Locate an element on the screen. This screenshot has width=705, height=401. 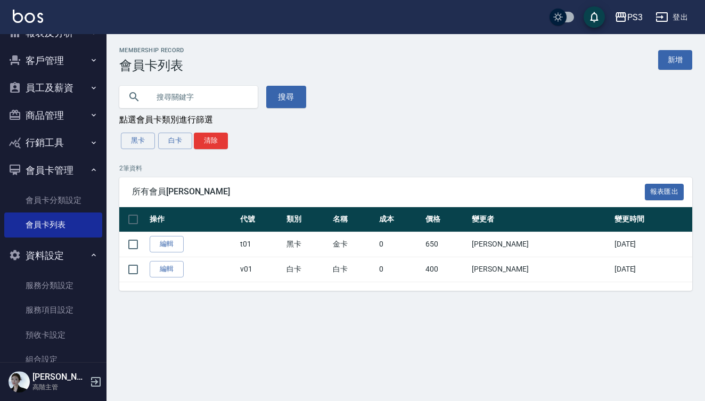
button: 員工及薪資 is located at coordinates (53, 88).